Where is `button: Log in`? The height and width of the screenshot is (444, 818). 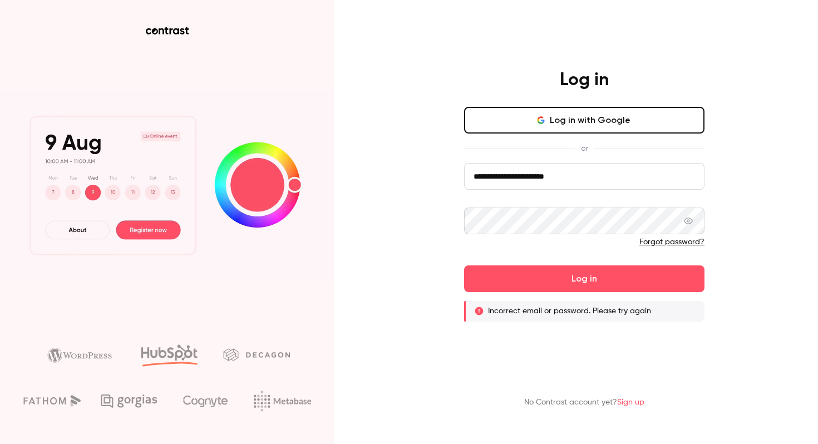 button: Log in is located at coordinates (584, 279).